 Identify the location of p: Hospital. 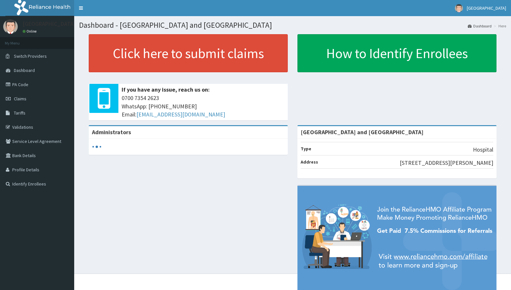
(483, 150).